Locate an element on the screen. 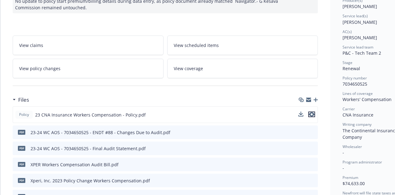 The width and height of the screenshot is (395, 195). a: View coverage is located at coordinates (242, 68).